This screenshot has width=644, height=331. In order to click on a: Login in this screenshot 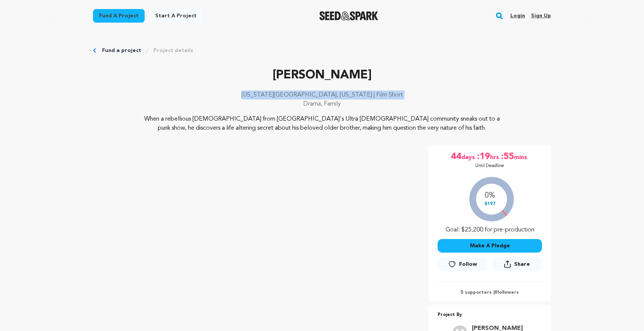, I will do `click(517, 16)`.